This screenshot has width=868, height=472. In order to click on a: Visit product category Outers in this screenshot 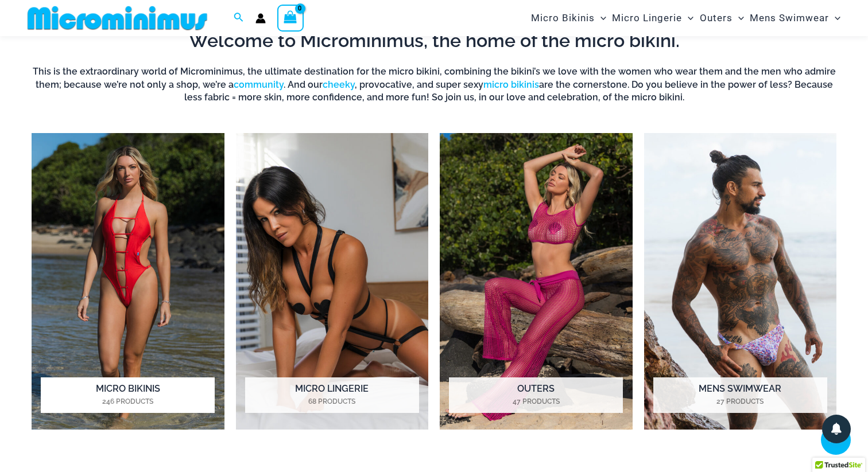, I will do `click(536, 281)`.